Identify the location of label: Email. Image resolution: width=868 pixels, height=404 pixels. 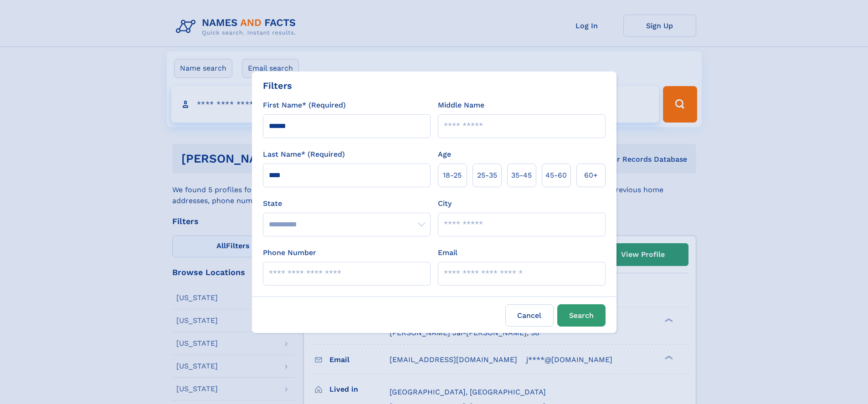
(447, 252).